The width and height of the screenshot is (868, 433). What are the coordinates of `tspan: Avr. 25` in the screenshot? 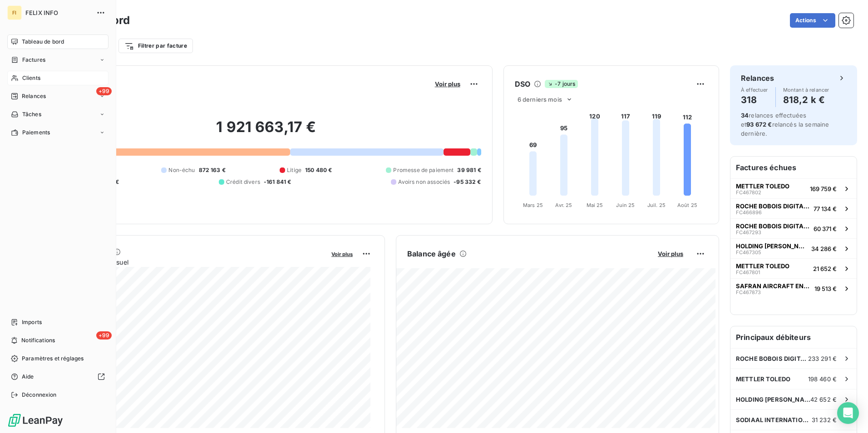 It's located at (564, 205).